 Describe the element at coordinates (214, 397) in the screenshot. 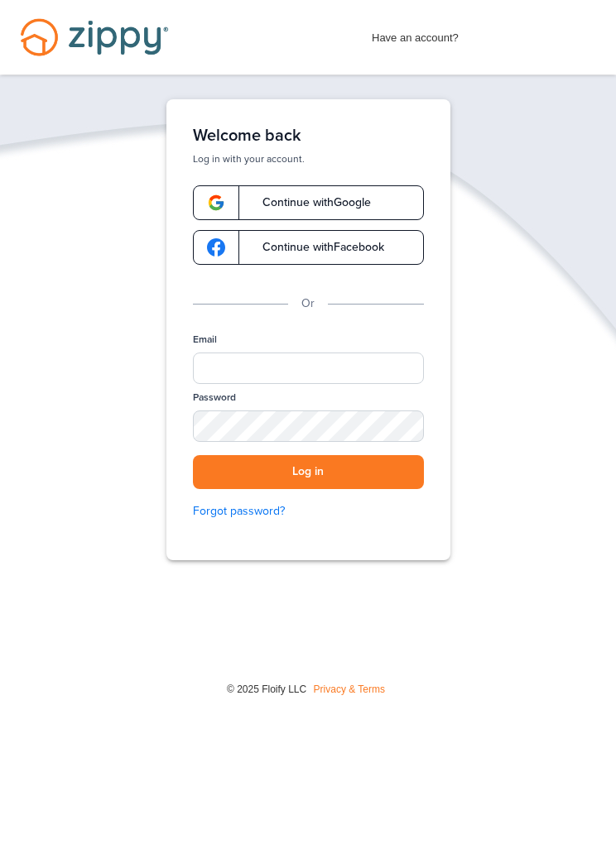

I see `label: Password` at that location.